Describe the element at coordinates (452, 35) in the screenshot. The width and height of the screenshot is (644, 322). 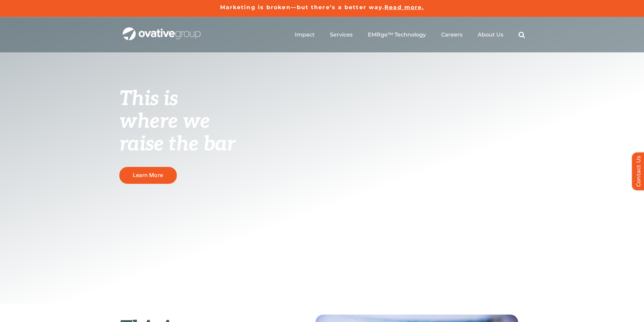
I see `span: Careers` at that location.